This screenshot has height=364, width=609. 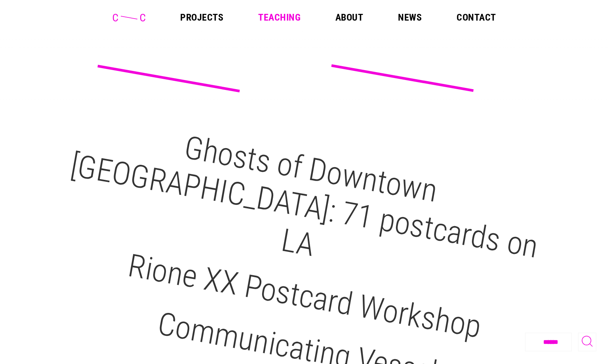 I want to click on a: Contact, so click(x=476, y=18).